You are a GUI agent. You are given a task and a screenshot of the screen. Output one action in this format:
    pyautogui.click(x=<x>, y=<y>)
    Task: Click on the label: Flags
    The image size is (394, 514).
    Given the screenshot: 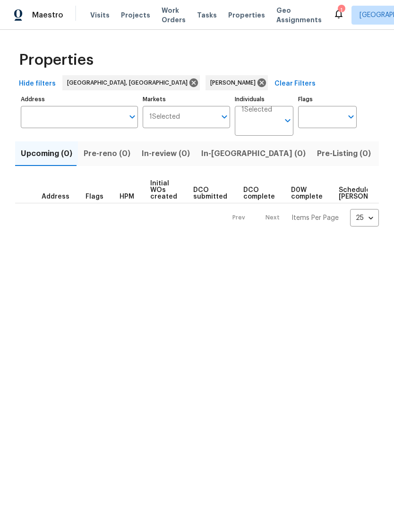 What is the action you would take?
    pyautogui.click(x=328, y=99)
    